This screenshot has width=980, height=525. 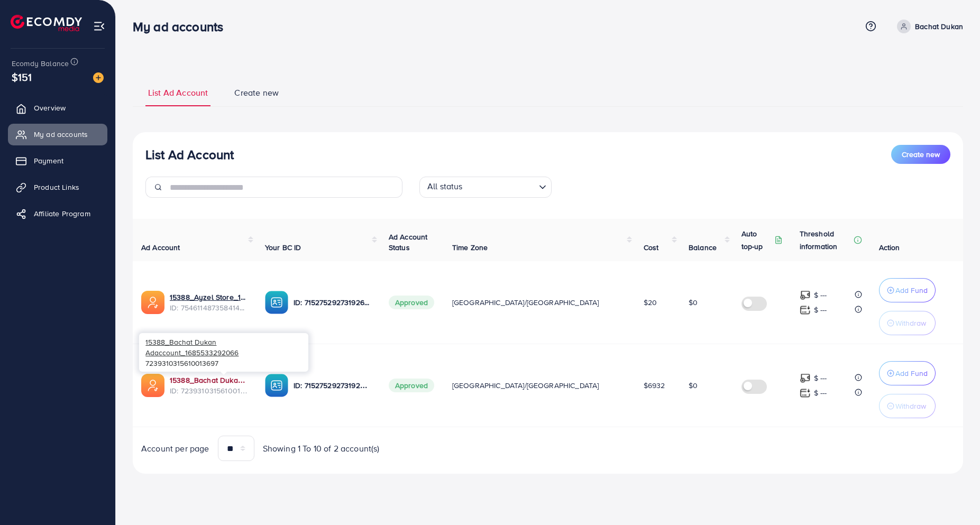 What do you see at coordinates (61, 134) in the screenshot?
I see `span: My ad accounts` at bounding box center [61, 134].